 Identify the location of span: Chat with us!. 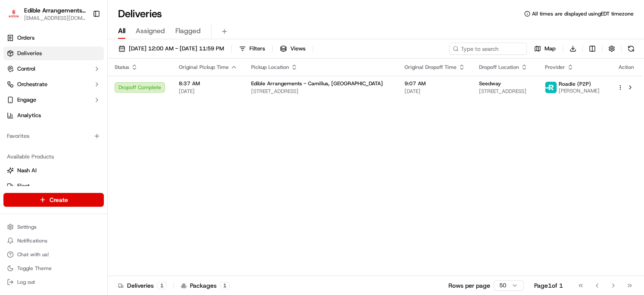
(33, 255).